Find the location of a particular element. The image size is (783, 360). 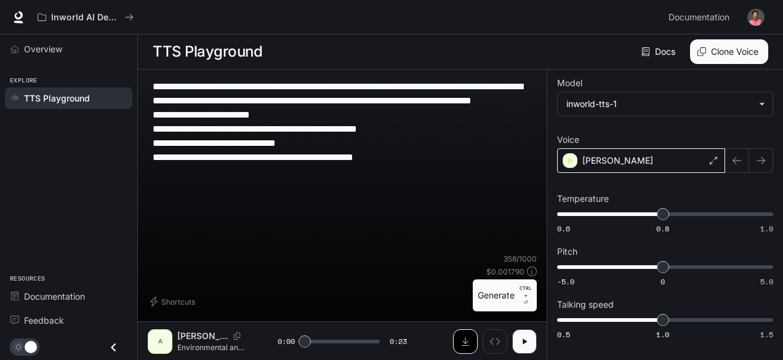

p: CTRL + is located at coordinates (526, 292).